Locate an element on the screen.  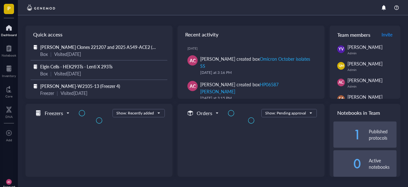
a: Notebook is located at coordinates (9, 50).